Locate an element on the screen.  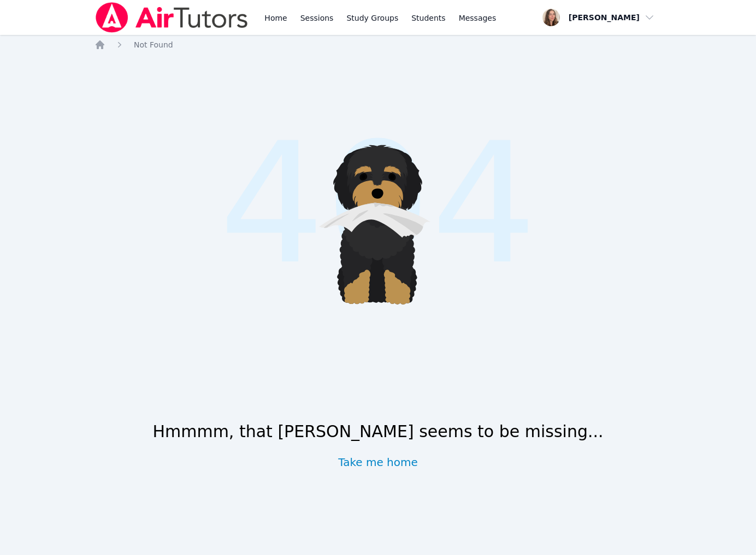
span: Messages is located at coordinates (478, 18).